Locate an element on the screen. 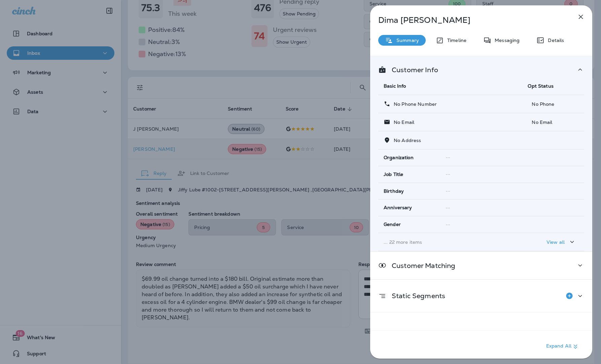 This screenshot has height=364, width=601. p: Messaging is located at coordinates (505, 40).